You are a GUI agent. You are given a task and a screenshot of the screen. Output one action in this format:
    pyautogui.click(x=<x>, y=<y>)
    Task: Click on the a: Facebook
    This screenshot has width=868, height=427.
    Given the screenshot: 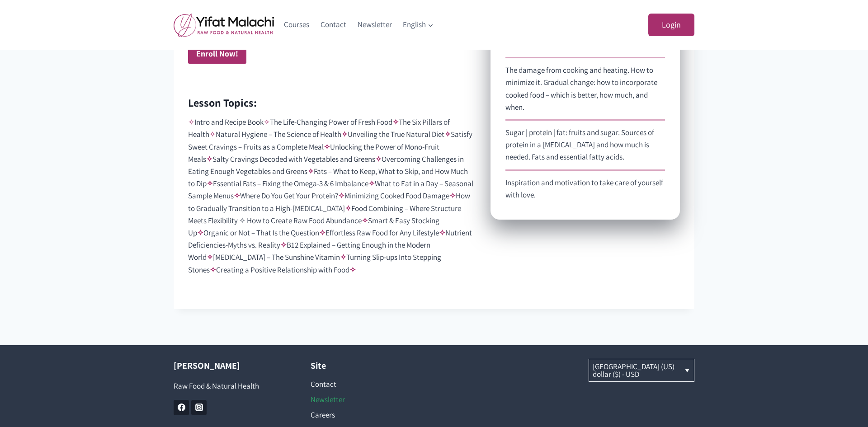 What is the action you would take?
    pyautogui.click(x=182, y=408)
    